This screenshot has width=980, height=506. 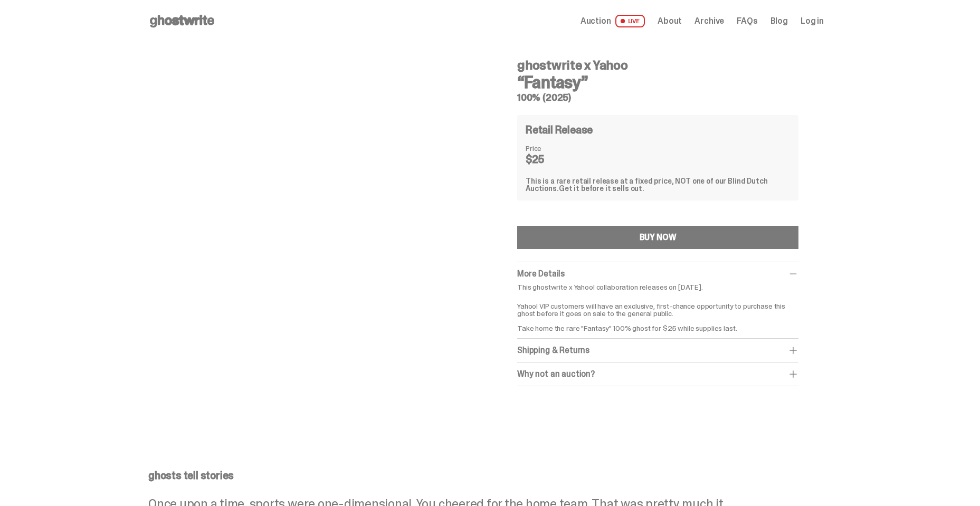 What do you see at coordinates (658, 237) in the screenshot?
I see `div: BUY NOW` at bounding box center [658, 237].